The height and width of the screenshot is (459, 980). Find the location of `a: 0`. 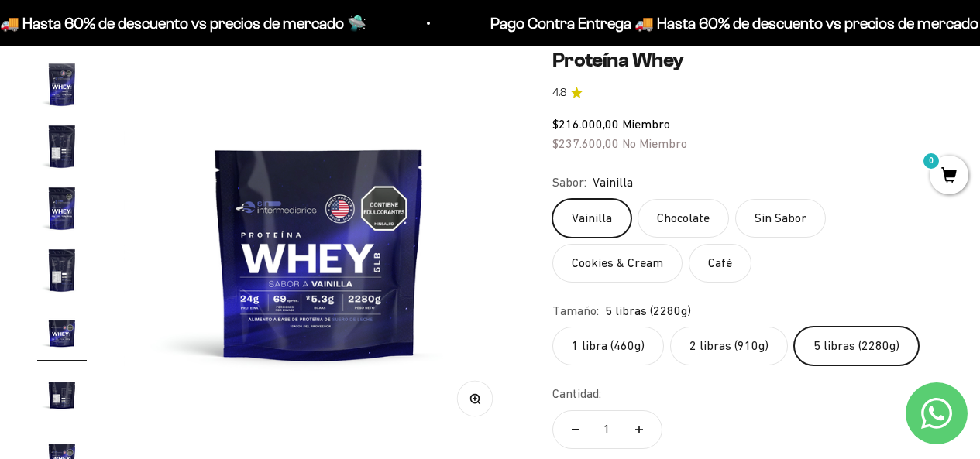

a: 0 is located at coordinates (949, 177).